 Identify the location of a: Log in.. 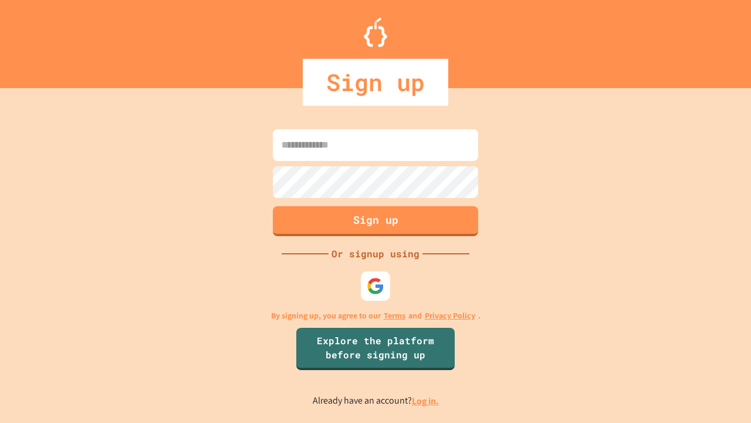
(425, 400).